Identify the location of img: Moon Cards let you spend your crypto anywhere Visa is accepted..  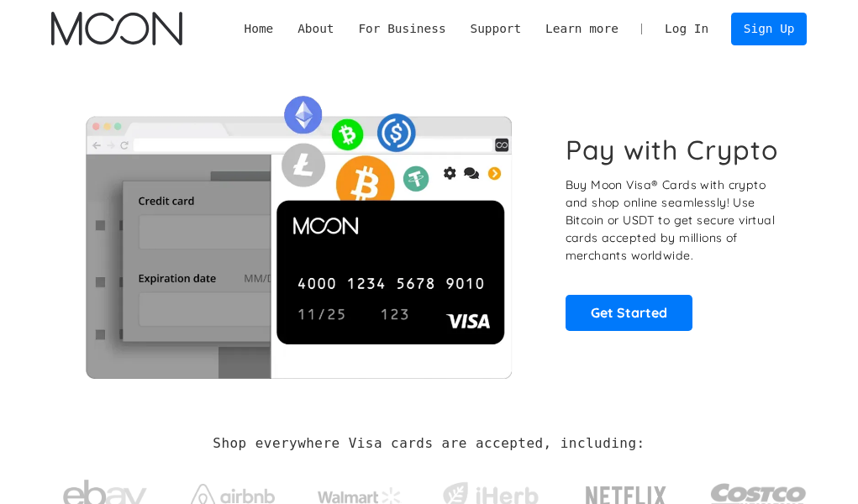
(298, 232).